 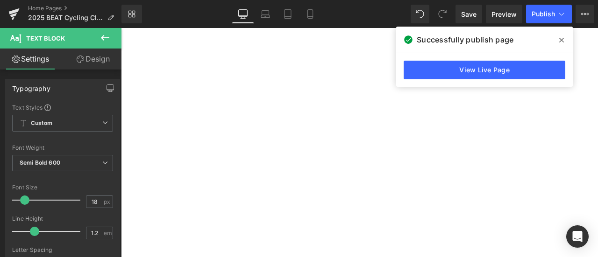 I want to click on span: px, so click(x=107, y=202).